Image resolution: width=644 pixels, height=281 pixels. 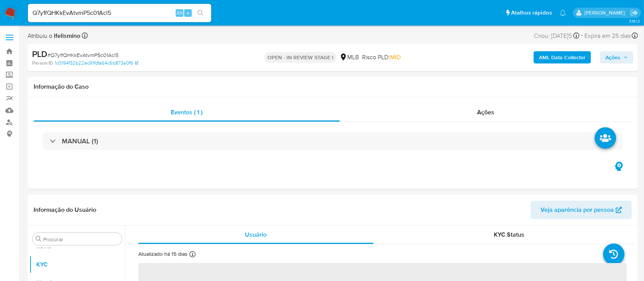 What do you see at coordinates (54, 36) in the screenshot?
I see `span: Atribuiu o` at bounding box center [54, 36].